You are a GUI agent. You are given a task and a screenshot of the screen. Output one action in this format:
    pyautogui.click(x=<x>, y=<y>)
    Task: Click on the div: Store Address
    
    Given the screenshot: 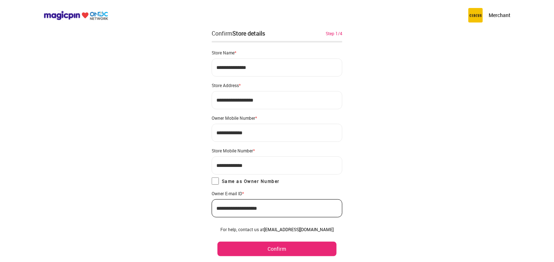 What is the action you would take?
    pyautogui.click(x=277, y=85)
    